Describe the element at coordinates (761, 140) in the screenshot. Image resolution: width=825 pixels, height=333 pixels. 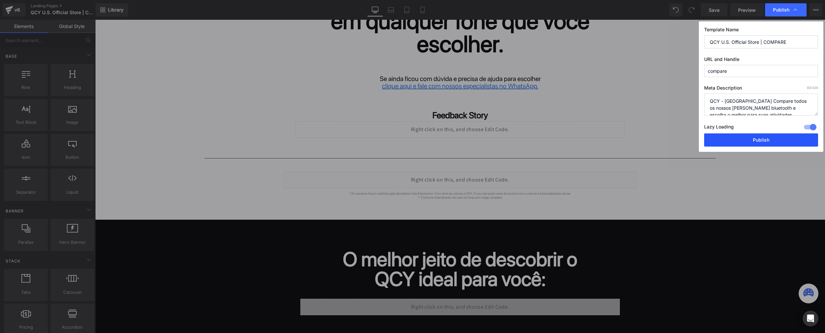
I see `button: Publish` at that location.